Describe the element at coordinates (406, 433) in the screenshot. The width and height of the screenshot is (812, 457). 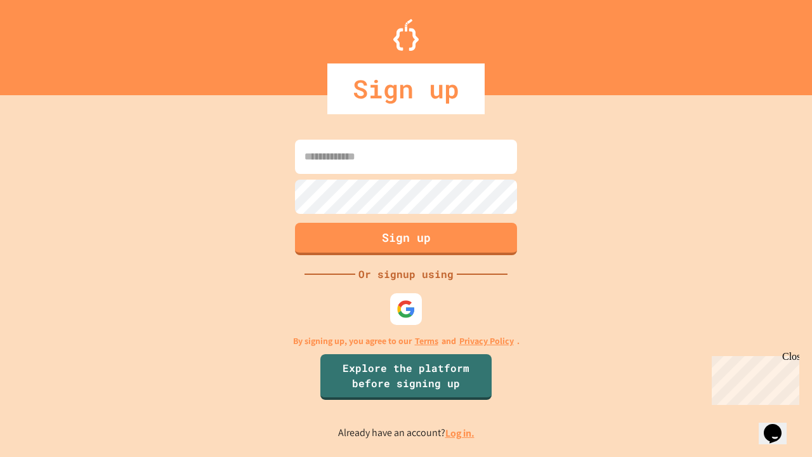
I see `p: Already have an account?` at that location.